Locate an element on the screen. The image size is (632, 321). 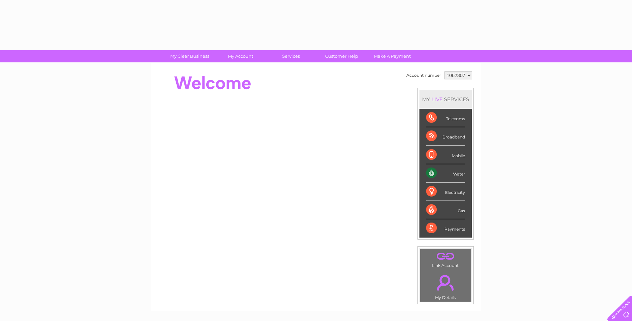
div: Telecoms is located at coordinates (446, 118).